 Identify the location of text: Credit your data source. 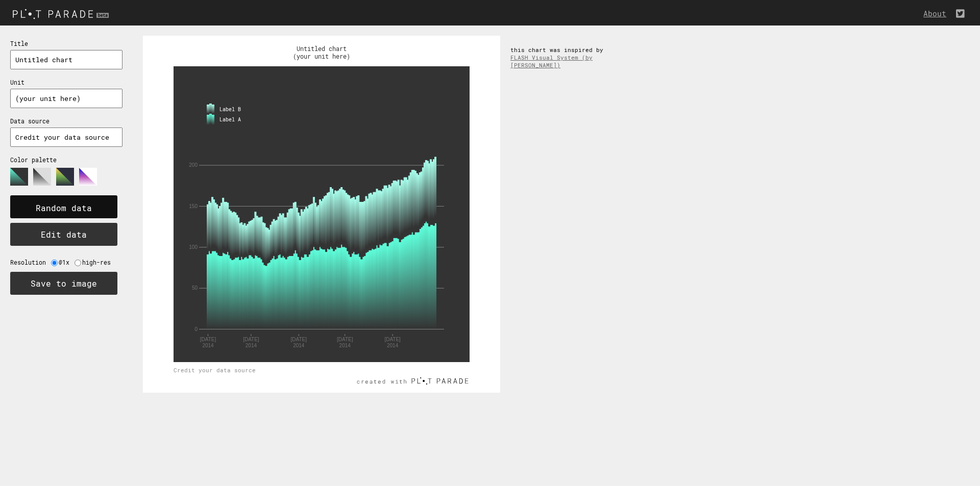
(214, 370).